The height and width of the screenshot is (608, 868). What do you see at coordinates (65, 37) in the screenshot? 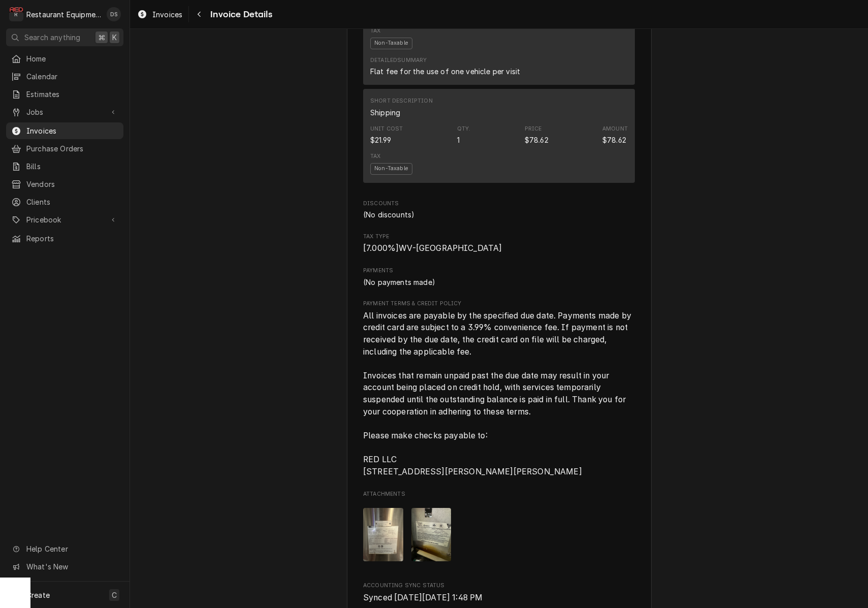
I see `button: Search anything⌘K` at bounding box center [65, 37].